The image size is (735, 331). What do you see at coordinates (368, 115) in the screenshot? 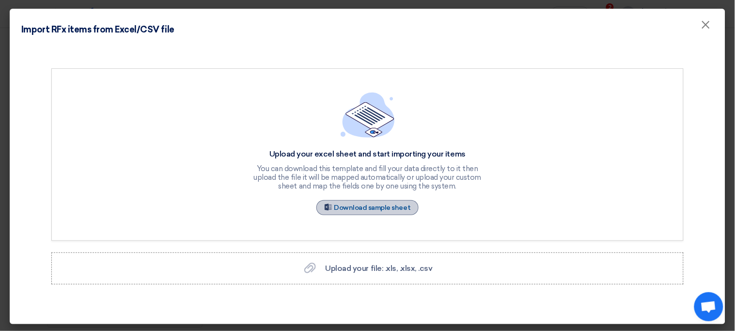
I see `img: empty_state_list.svg` at bounding box center [368, 115].